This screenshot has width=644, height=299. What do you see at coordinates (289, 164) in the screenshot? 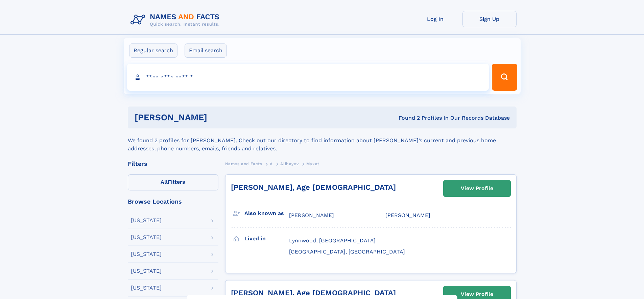
I see `span: Alibayev` at bounding box center [289, 164].